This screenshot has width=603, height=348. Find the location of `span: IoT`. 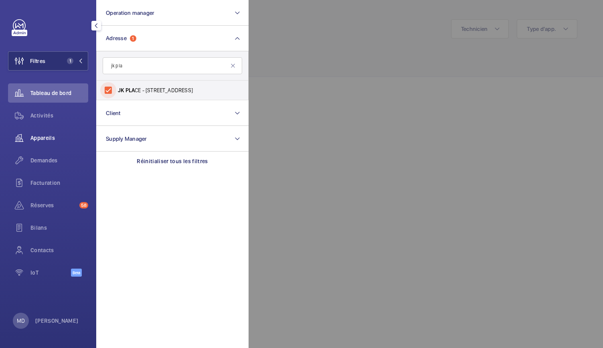

span: IoT is located at coordinates (51, 273).